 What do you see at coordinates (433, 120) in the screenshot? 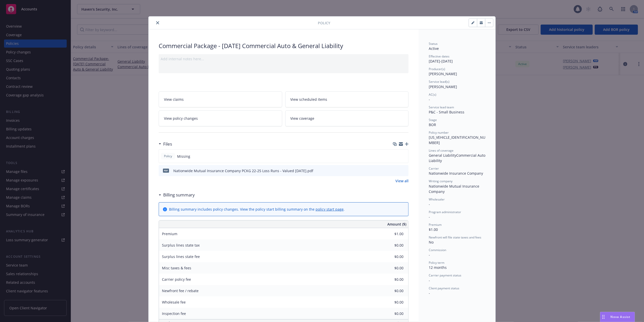
I see `span: Stage` at bounding box center [433, 120].